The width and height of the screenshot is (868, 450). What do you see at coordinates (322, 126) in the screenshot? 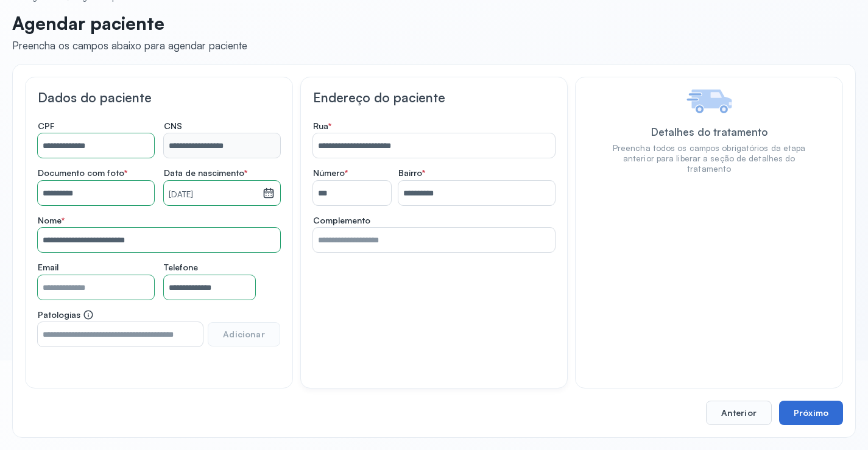
I see `span: Rua` at bounding box center [322, 126].